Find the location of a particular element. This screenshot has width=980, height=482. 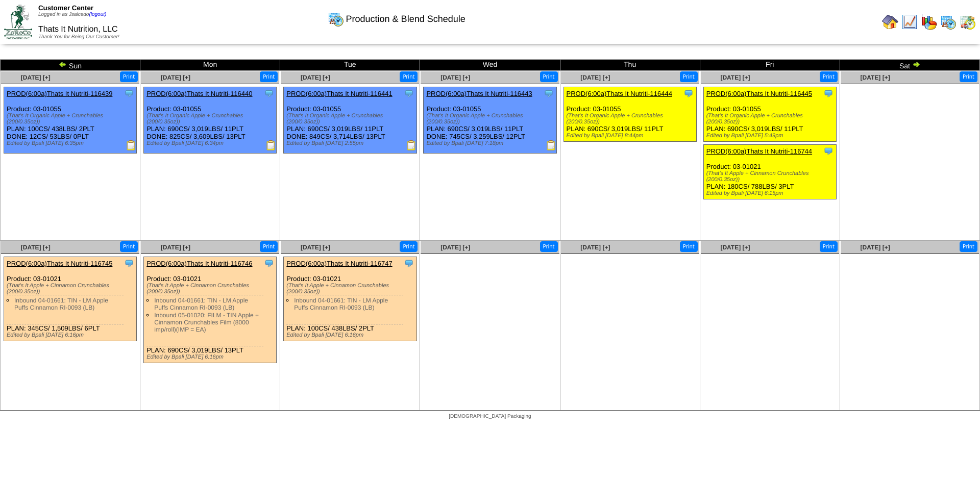

span: Customer Center is located at coordinates (66, 7).